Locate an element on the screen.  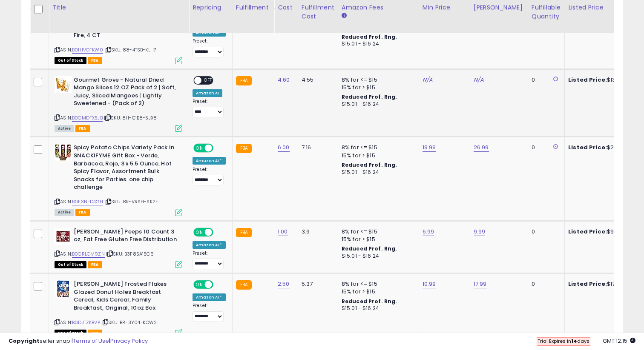
div: 4.55 is located at coordinates (317, 80).